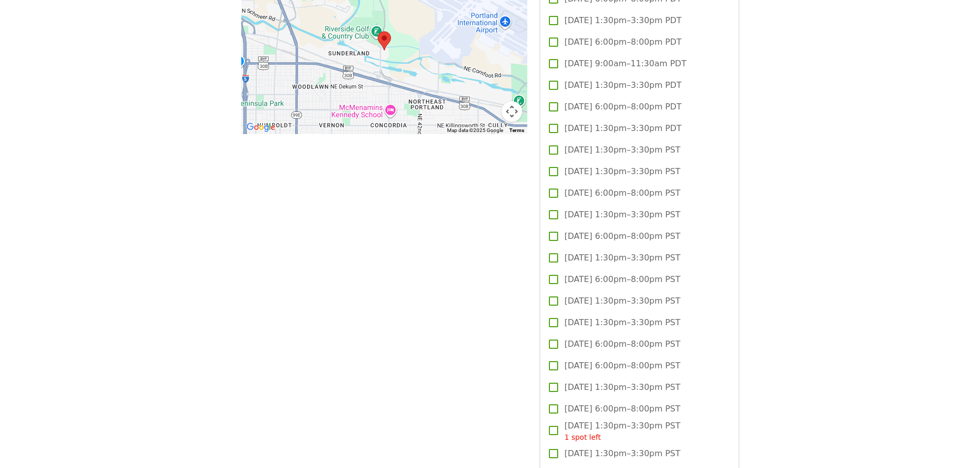  I want to click on a: Open this area in Google Maps (opens a new window), so click(261, 128).